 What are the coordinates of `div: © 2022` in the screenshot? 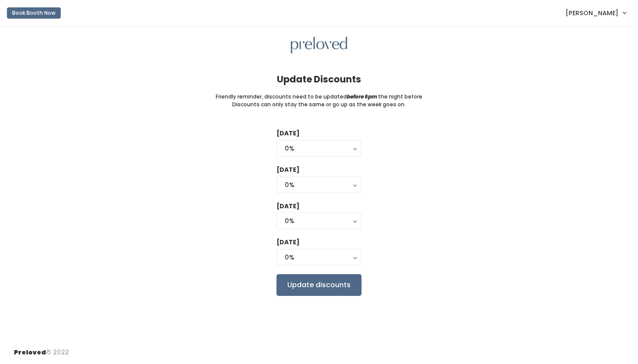 It's located at (41, 349).